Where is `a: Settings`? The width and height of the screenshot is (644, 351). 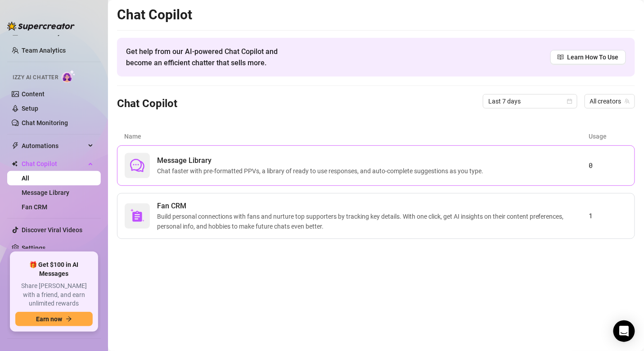 a: Settings is located at coordinates (34, 248).